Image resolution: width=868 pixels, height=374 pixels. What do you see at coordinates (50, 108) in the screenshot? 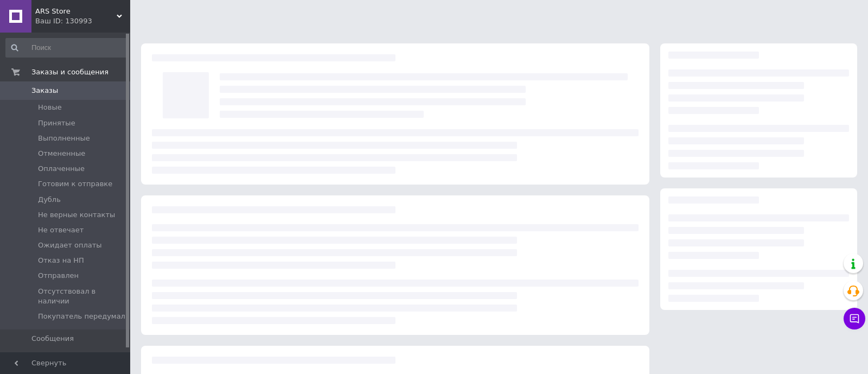
I see `span: Новые` at bounding box center [50, 108].